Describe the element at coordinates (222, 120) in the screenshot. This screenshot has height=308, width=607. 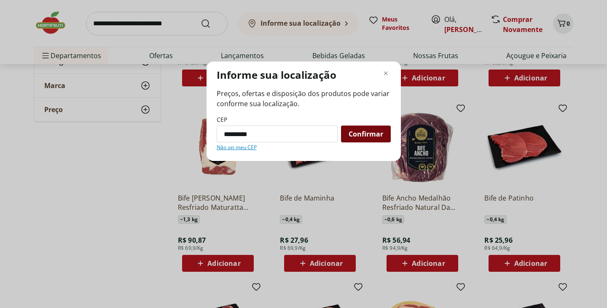
I see `label: CEP` at that location.